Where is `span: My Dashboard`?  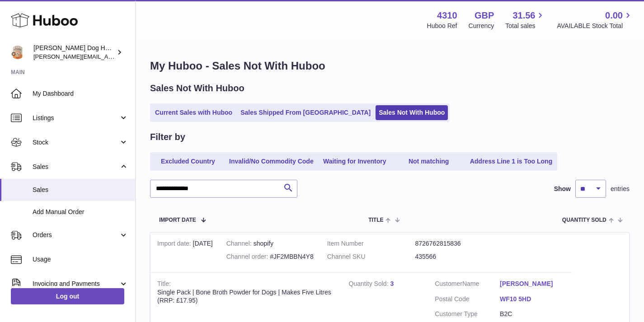
span: My Dashboard is located at coordinates (80, 94).